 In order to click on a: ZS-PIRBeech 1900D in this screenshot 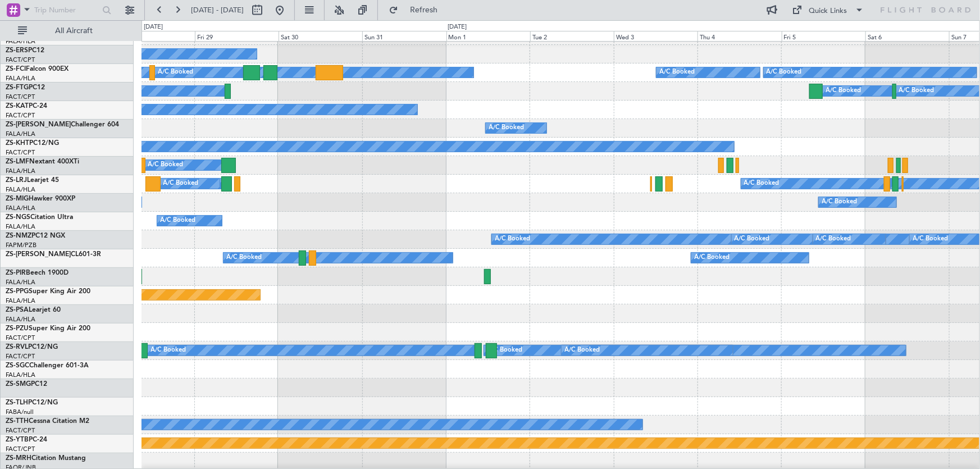, I will do `click(37, 273)`.